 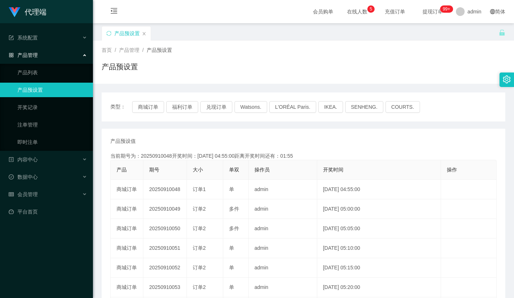 What do you see at coordinates (36, 12) in the screenshot?
I see `h1: 代理端` at bounding box center [36, 12].